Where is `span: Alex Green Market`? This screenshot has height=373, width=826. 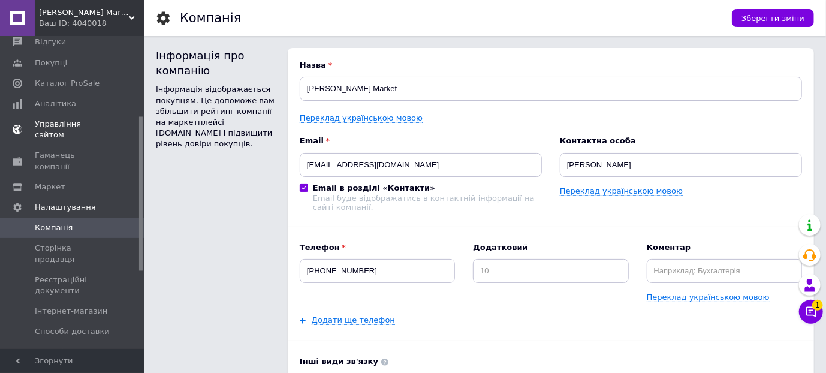
span: Alex Green Market is located at coordinates (84, 13).